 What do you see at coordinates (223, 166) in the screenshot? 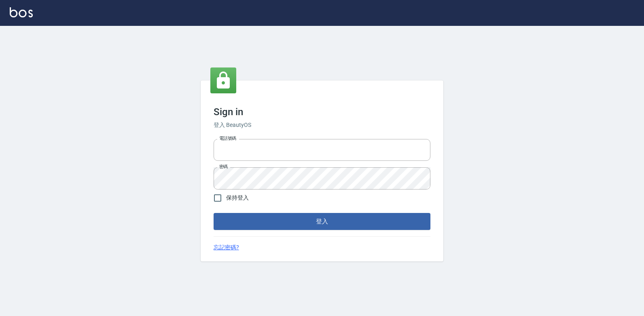
I see `label: 密碼` at bounding box center [223, 166].